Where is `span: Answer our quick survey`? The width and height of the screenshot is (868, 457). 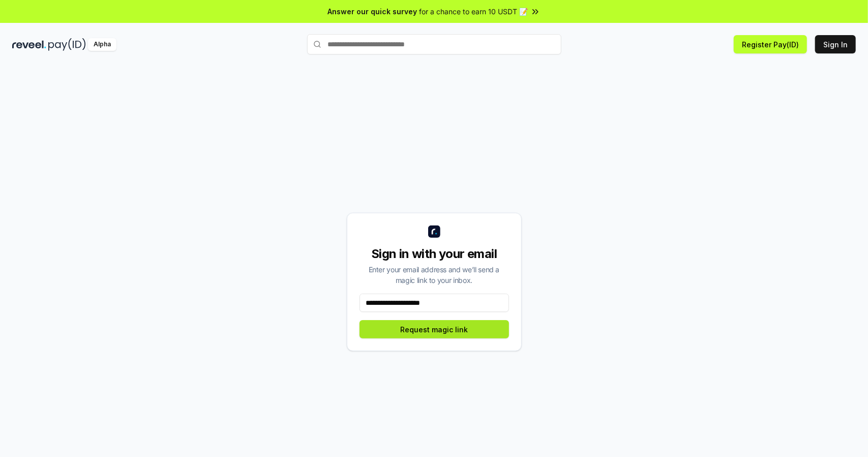 span: Answer our quick survey is located at coordinates (373, 11).